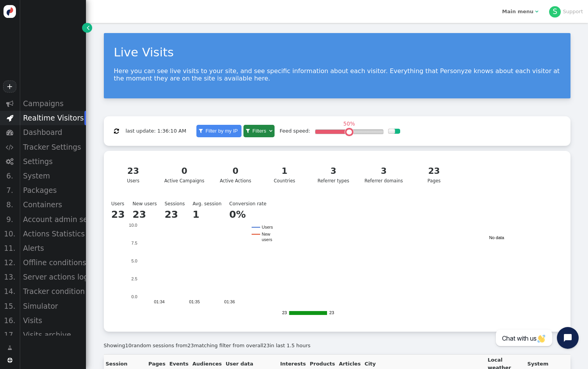 The width and height of the screenshot is (588, 369). I want to click on div: Actions Statistics, so click(52, 234).